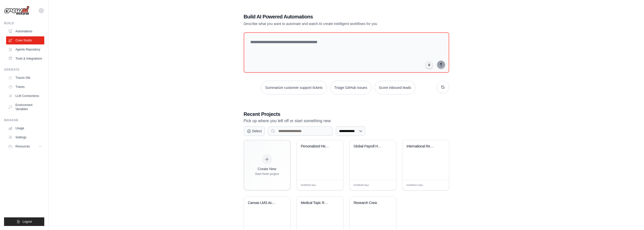 This screenshot has height=230, width=644. What do you see at coordinates (316, 146) in the screenshot?
I see `div: Personalized Health & Fitness Planner` at bounding box center [316, 146].